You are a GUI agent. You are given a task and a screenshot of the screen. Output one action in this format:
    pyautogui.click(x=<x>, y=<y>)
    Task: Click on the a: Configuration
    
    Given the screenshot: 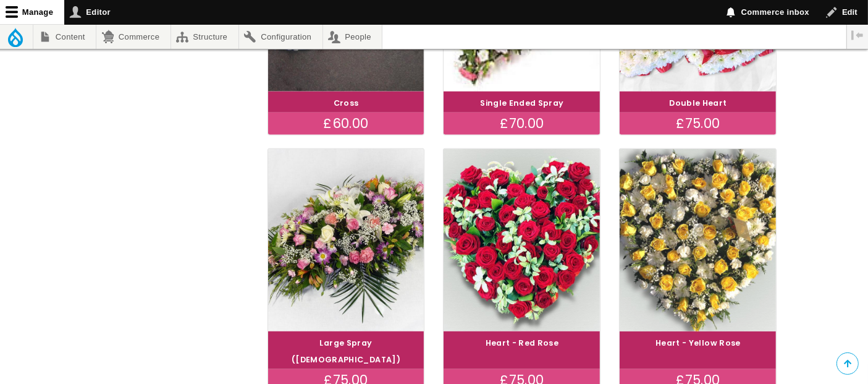 What is the action you would take?
    pyautogui.click(x=281, y=37)
    